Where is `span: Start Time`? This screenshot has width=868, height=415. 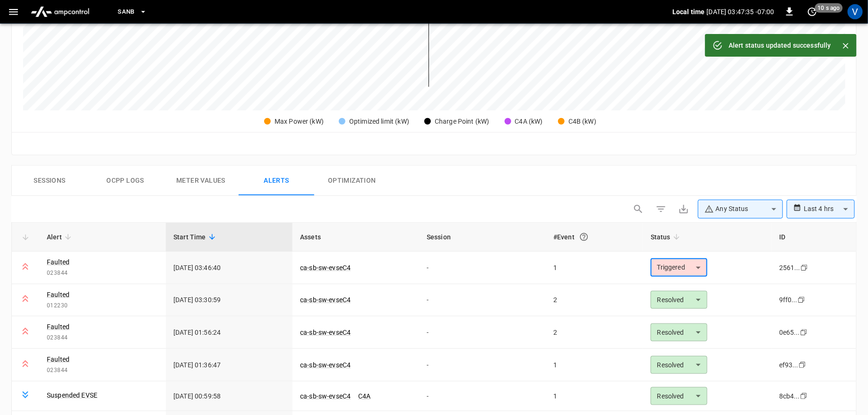 span: Start Time is located at coordinates (195, 237).